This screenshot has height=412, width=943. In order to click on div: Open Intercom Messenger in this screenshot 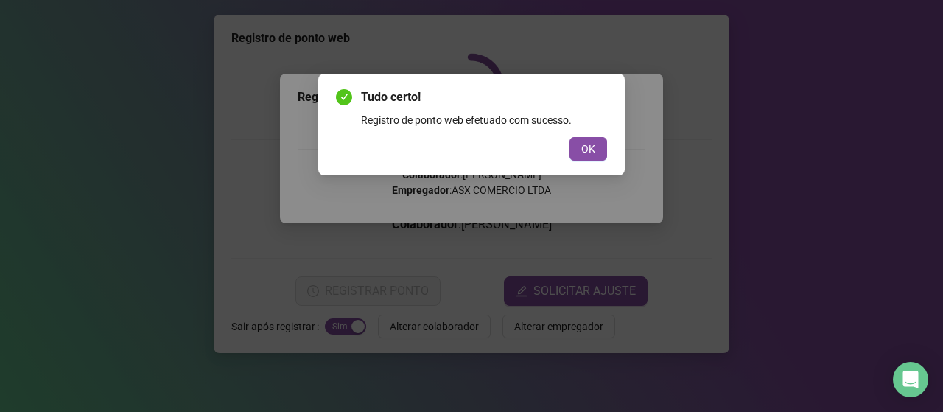, I will do `click(910, 379)`.